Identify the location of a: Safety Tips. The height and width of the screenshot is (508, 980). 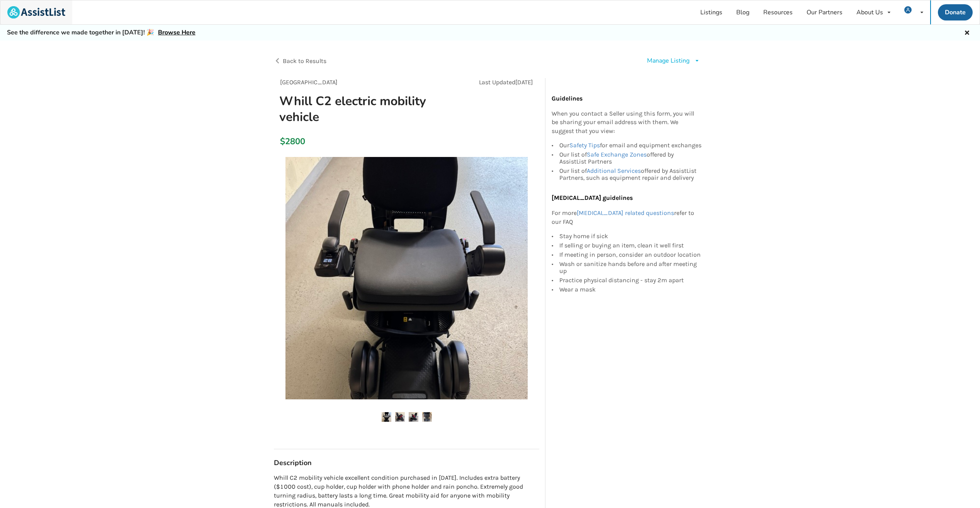
(585, 145).